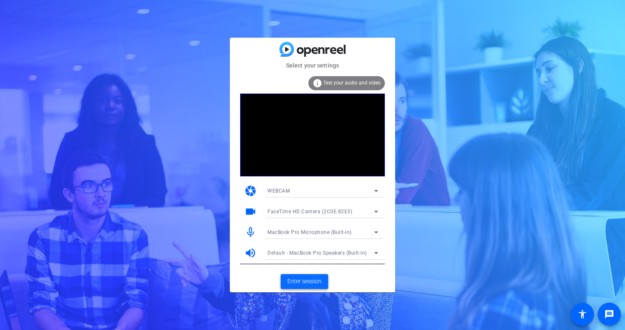 This screenshot has width=625, height=330. What do you see at coordinates (317, 253) in the screenshot?
I see `span: Default - MacBook Pro Speakers (Built-in)` at bounding box center [317, 253].